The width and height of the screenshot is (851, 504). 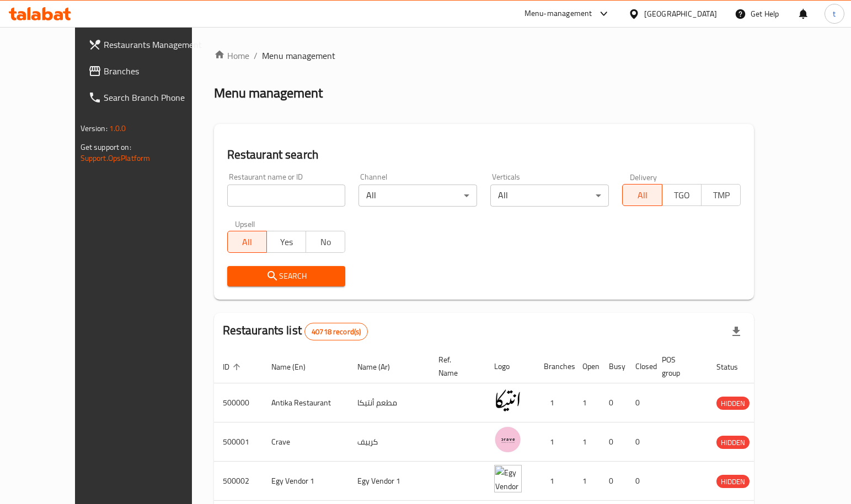 I want to click on span: Ref. Name, so click(x=455, y=366).